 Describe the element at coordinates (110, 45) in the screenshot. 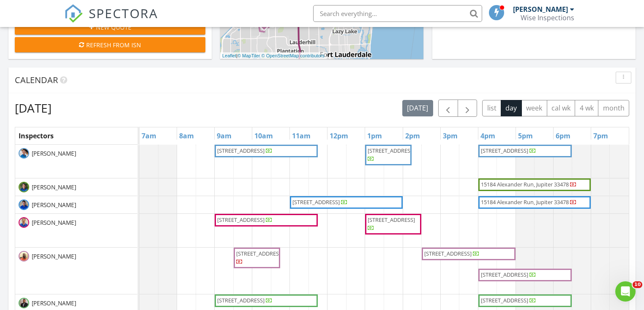

I see `div: Refresh from ISN` at that location.